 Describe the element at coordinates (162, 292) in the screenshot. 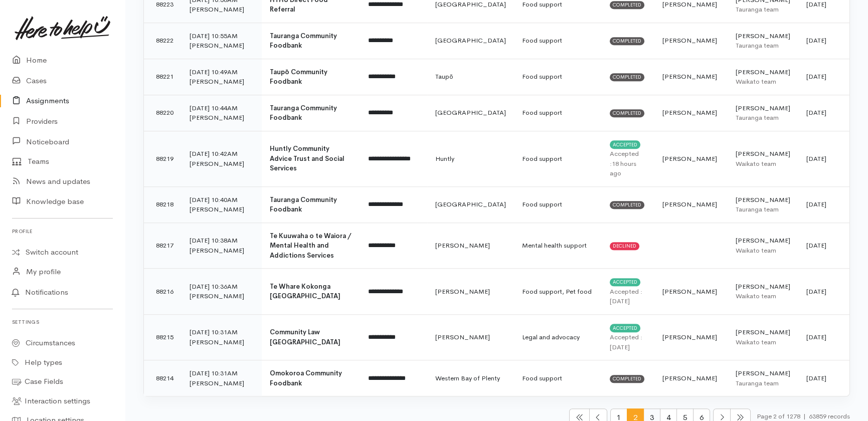

I see `td: 88216` at that location.